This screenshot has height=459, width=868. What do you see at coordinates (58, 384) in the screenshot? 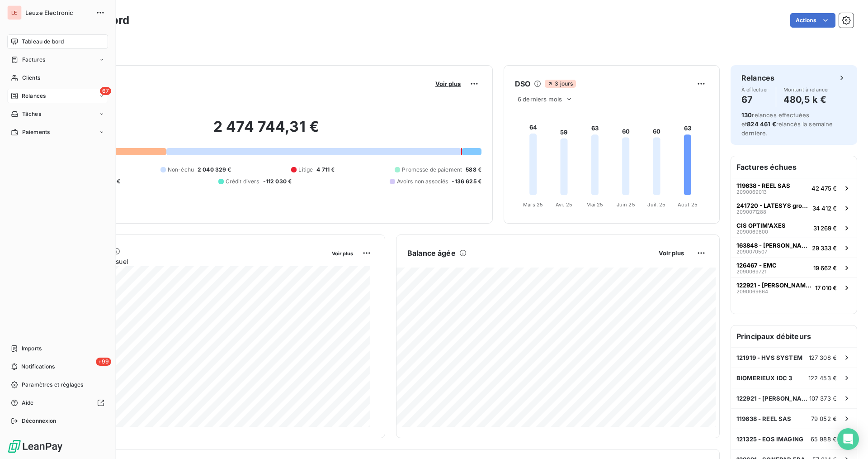
I see `a: Paramètres et réglages` at bounding box center [58, 384].